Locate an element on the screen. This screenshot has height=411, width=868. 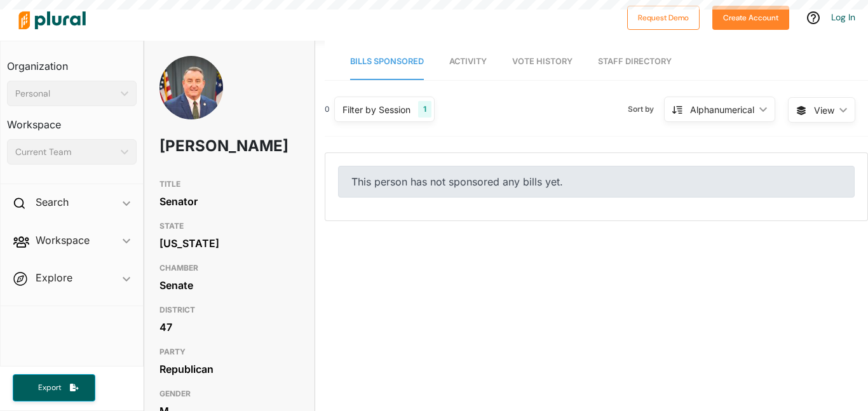
div: Senator is located at coordinates (230, 201).